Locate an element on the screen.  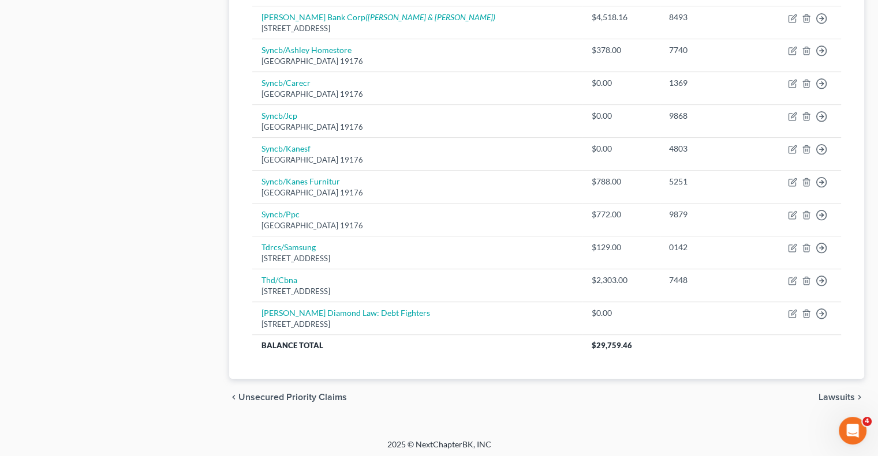
a: Syncb/Kanesf is located at coordinates (286, 148).